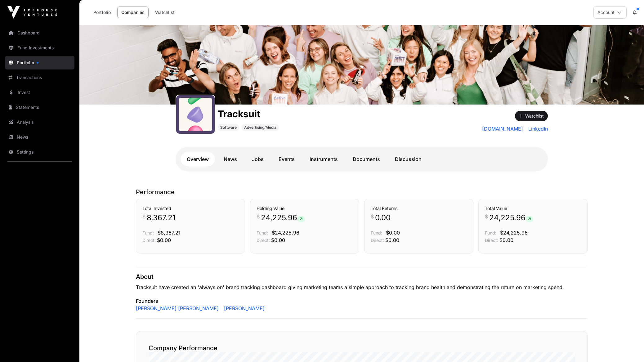 The image size is (644, 362). What do you see at coordinates (165, 12) in the screenshot?
I see `a: Watchlist` at bounding box center [165, 12].